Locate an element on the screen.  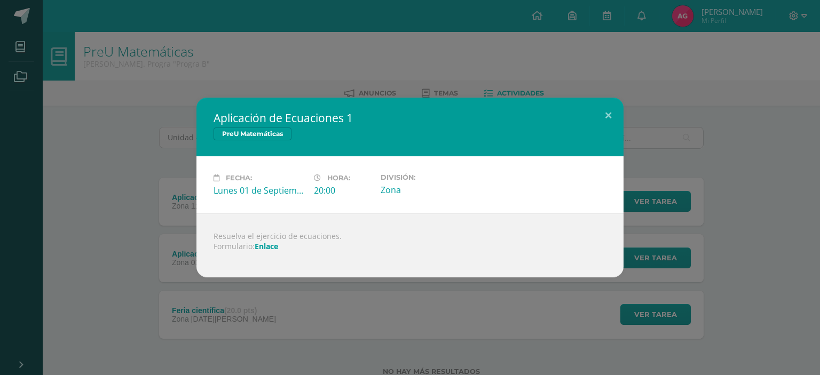
div: Lunes 01 de Septiembre is located at coordinates (260, 191).